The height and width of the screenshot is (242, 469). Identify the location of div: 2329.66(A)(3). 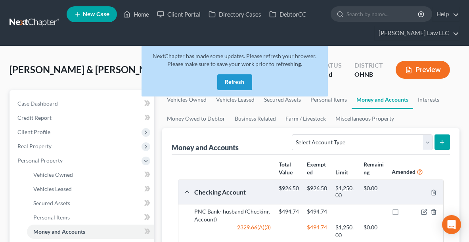
(232, 232).